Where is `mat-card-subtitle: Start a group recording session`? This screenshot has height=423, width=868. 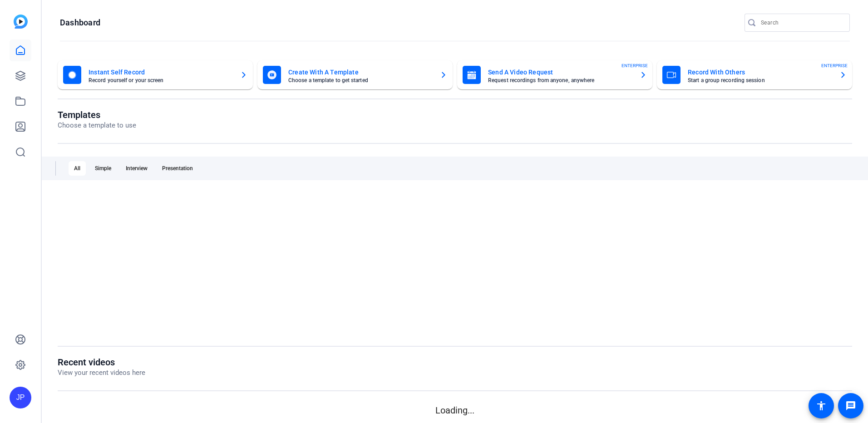 mat-card-subtitle: Start a group recording session is located at coordinates (760, 81).